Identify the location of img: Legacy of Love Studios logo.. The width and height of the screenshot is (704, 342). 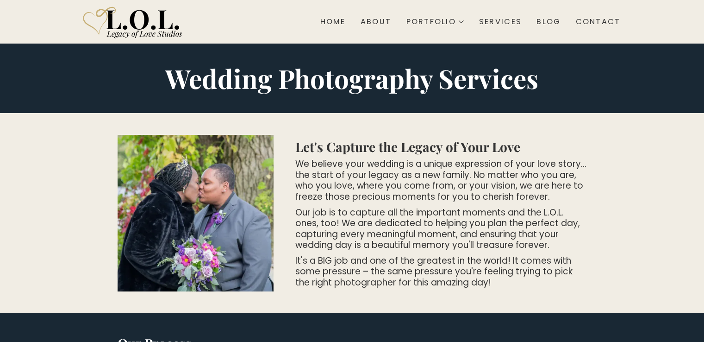
(134, 22).